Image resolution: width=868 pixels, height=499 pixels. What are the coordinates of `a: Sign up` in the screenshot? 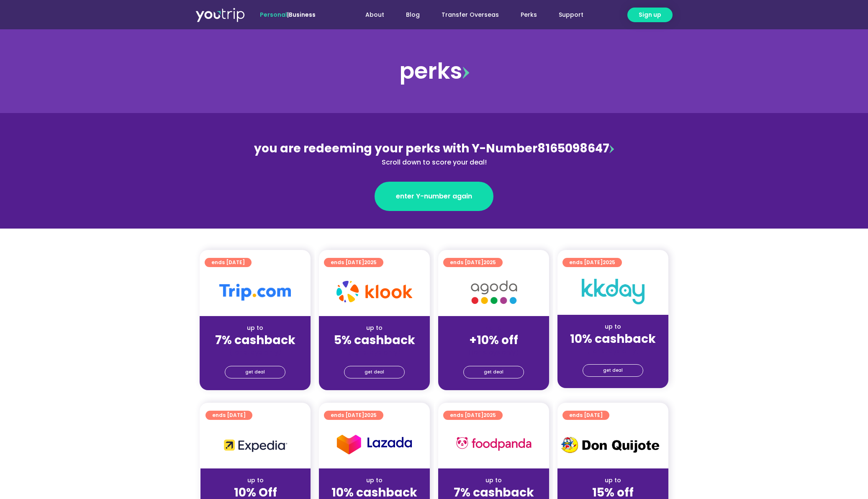 It's located at (650, 15).